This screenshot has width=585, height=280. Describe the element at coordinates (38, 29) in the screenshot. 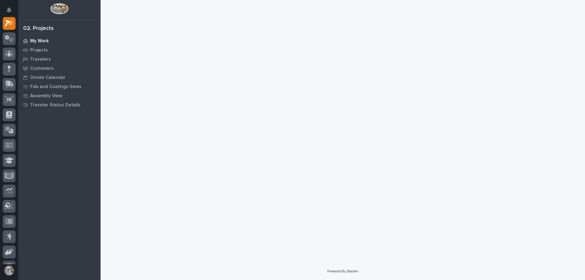

I see `div: 02. Projects` at that location.